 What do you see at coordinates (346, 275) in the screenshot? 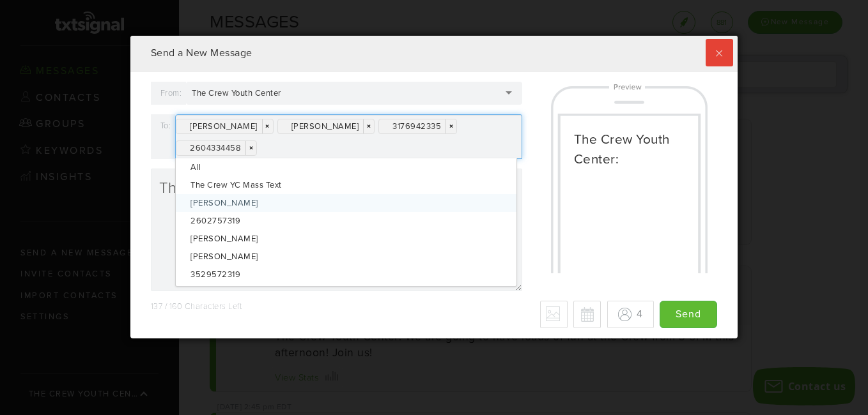
I see `div: 3529572319` at bounding box center [346, 275].